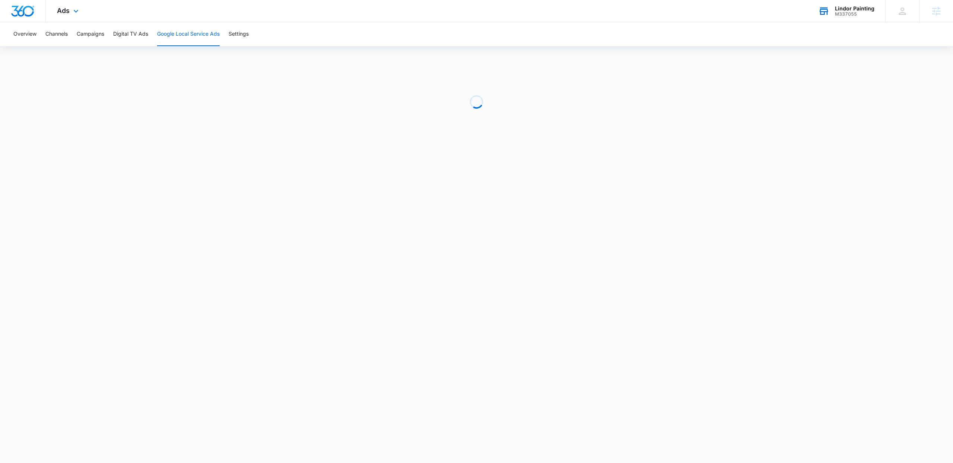 The height and width of the screenshot is (463, 953). I want to click on button: Google Local Service Ads, so click(188, 34).